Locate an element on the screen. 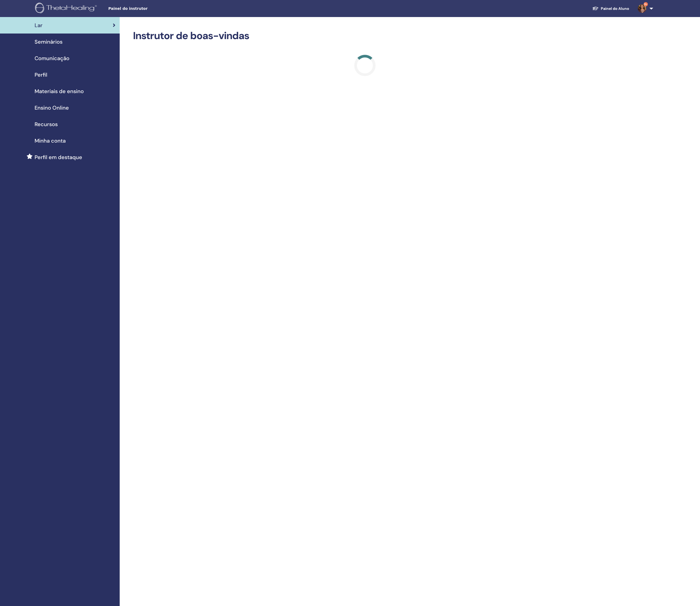 The height and width of the screenshot is (606, 700). span: Comunicação is located at coordinates (52, 58).